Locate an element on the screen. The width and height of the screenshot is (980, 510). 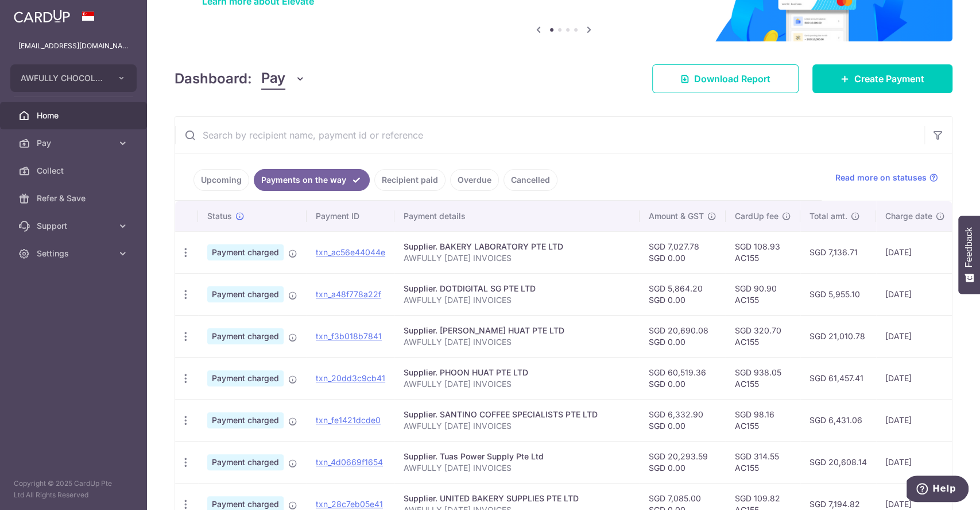
td: SGD 5,864.20 SGD 0.00 is located at coordinates (683, 294).